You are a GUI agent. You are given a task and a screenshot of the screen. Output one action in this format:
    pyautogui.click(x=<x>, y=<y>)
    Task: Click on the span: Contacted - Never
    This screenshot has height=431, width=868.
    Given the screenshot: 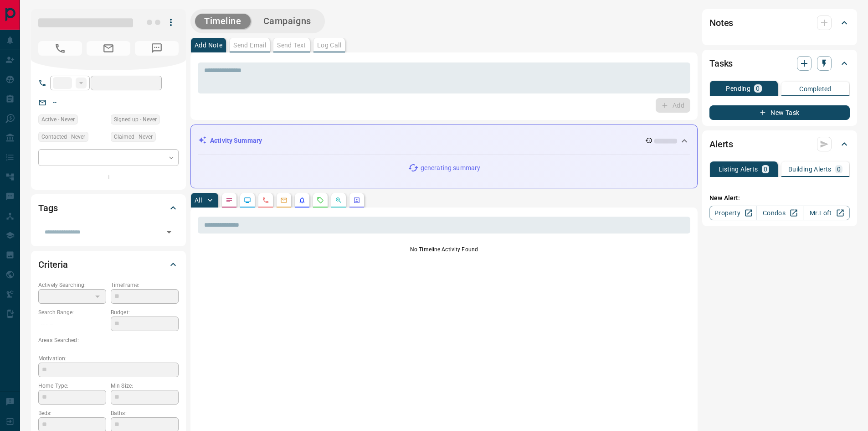 What is the action you would take?
    pyautogui.click(x=64, y=137)
    